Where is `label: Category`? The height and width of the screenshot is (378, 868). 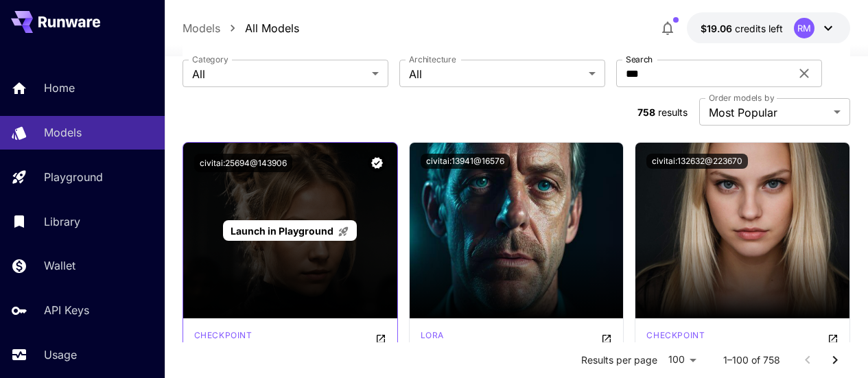 label: Category is located at coordinates (210, 58).